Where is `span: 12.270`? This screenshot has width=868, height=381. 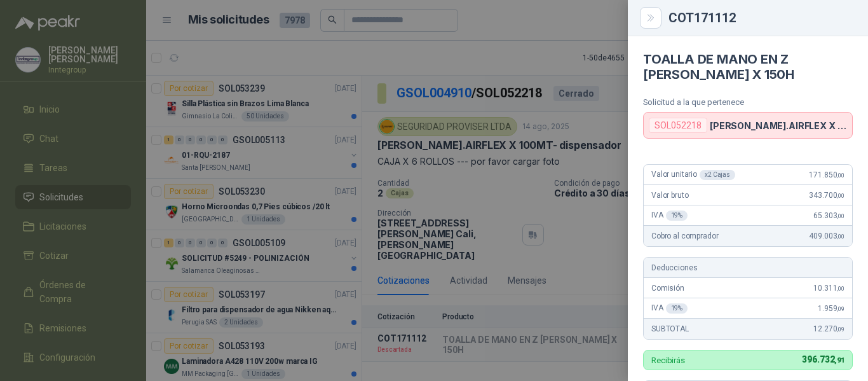
span: 12.270 is located at coordinates (828, 328).